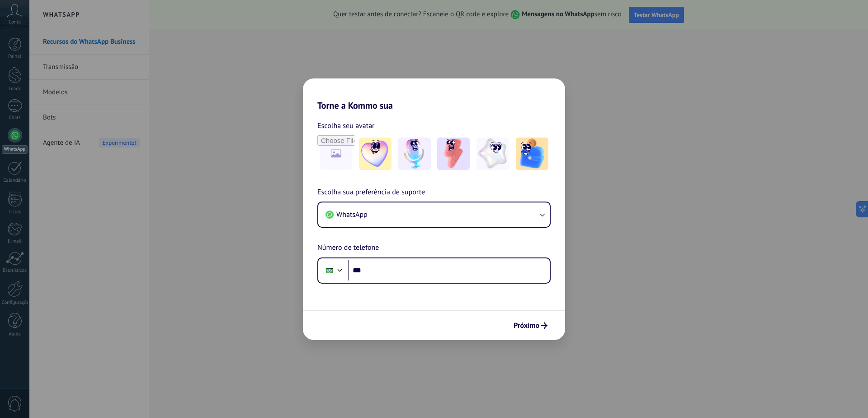 The image size is (868, 418). Describe the element at coordinates (434, 215) in the screenshot. I see `button: WhatsApp` at that location.